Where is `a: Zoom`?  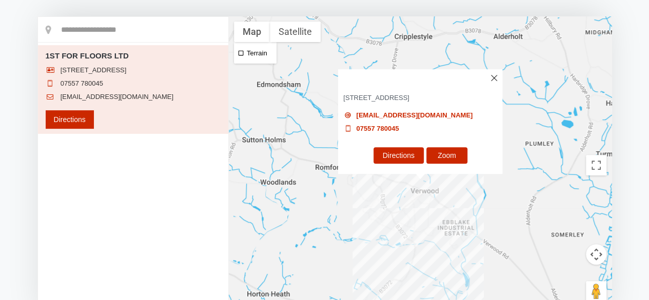
a: Zoom is located at coordinates (447, 155).